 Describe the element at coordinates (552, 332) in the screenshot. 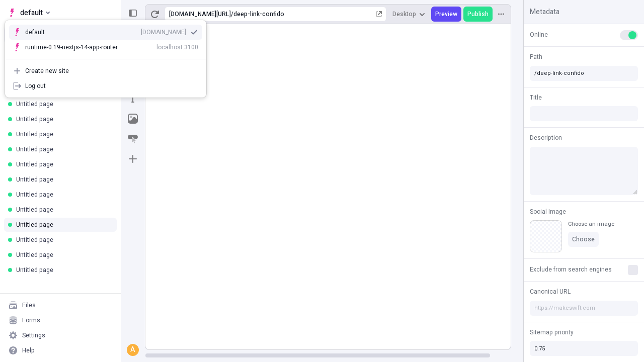

I see `span: Sitemap priority` at that location.